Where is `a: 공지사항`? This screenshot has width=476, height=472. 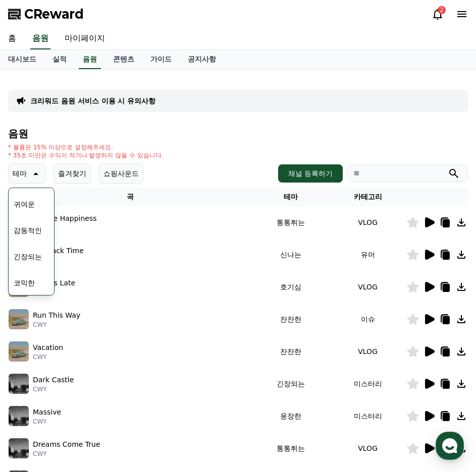 a: 공지사항 is located at coordinates (202, 60).